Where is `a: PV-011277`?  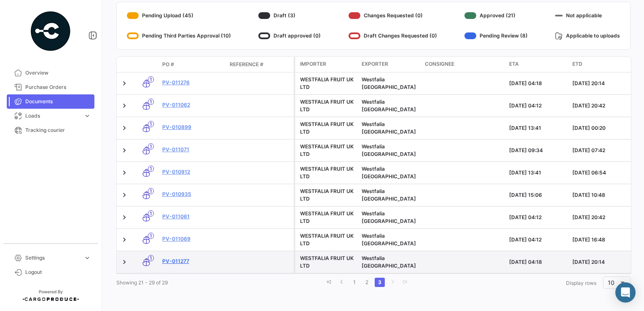
a: PV-011277 is located at coordinates (193, 261).